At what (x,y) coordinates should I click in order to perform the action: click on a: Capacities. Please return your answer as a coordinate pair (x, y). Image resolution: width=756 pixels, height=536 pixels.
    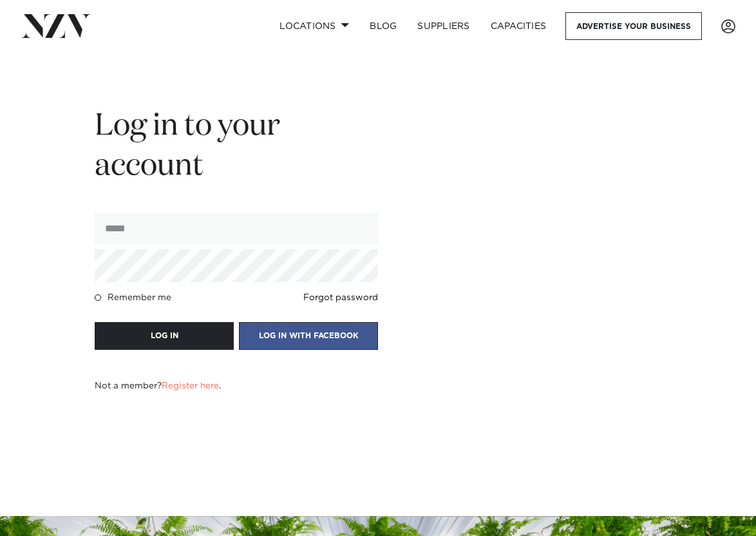
    Looking at the image, I should click on (519, 26).